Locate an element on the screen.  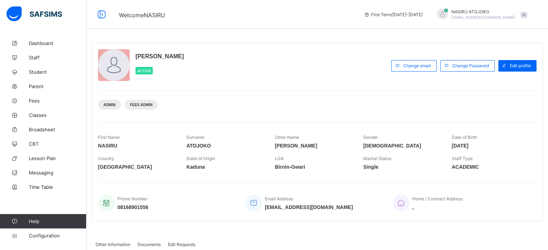
img: safsims is located at coordinates (34, 14).